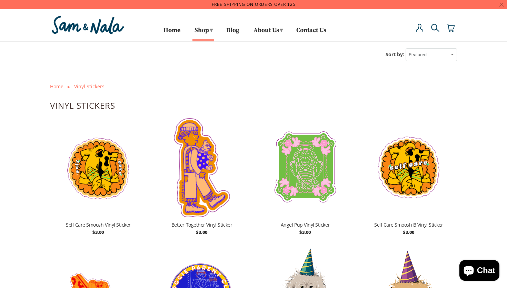 The width and height of the screenshot is (507, 288). Describe the element at coordinates (306, 169) in the screenshot. I see `img: Angel Pup Vinyl Sticker` at that location.